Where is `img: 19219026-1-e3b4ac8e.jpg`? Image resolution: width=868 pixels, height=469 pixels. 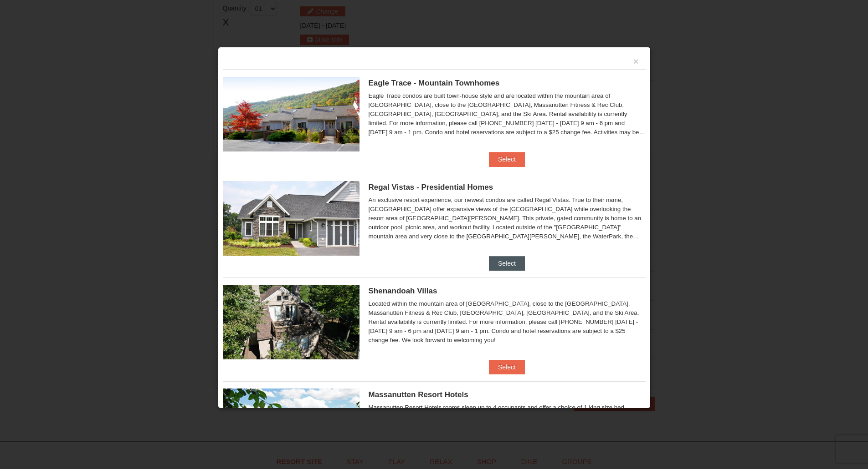
img: 19219026-1-e3b4ac8e.jpg is located at coordinates (291, 426).